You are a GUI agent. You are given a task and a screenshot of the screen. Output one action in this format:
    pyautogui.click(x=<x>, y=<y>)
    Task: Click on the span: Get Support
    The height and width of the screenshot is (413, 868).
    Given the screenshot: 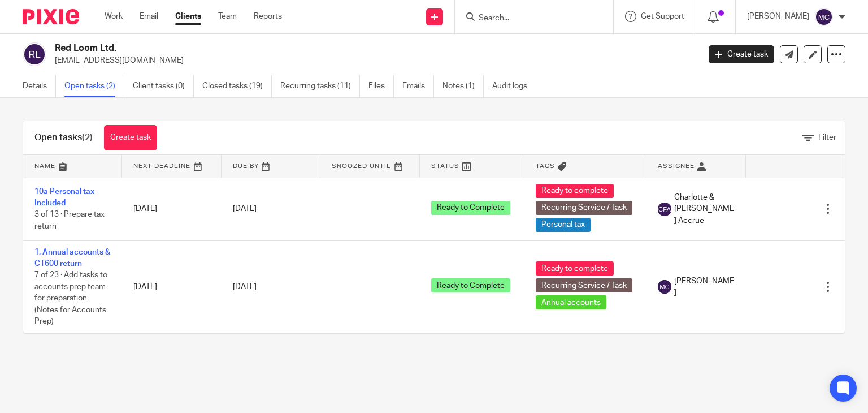 What is the action you would take?
    pyautogui.click(x=663, y=16)
    